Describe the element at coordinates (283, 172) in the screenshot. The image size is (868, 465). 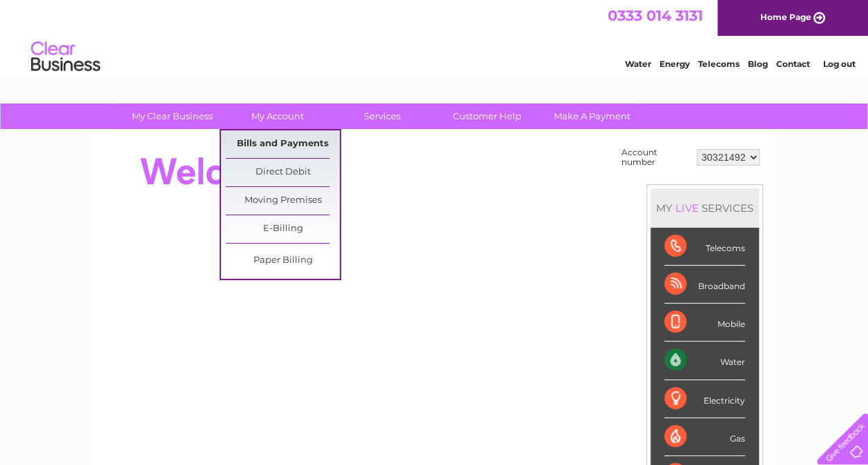
I see `a: Direct Debit` at that location.